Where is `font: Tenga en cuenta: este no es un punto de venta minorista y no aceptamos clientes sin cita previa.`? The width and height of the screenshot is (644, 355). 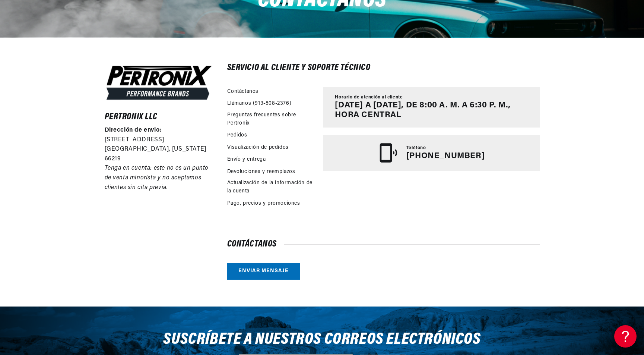 font: Tenga en cuenta: este no es un punto de venta minorista y no aceptamos clientes sin cita previa. is located at coordinates (157, 178).